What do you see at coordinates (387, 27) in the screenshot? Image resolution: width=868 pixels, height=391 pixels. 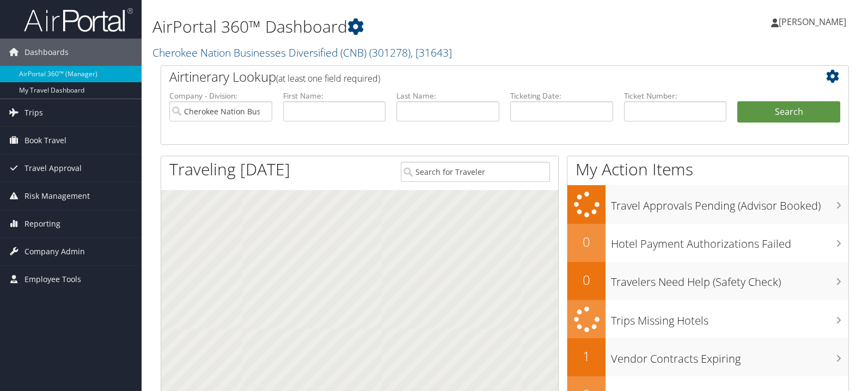 I see `h1: AirPortal 360™ Dashboard` at bounding box center [387, 27].